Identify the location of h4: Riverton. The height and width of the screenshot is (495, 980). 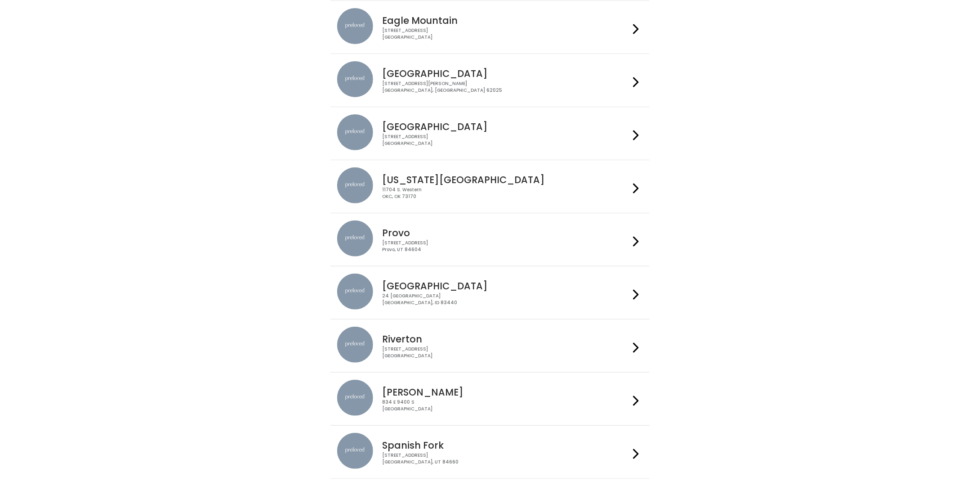
(506, 338).